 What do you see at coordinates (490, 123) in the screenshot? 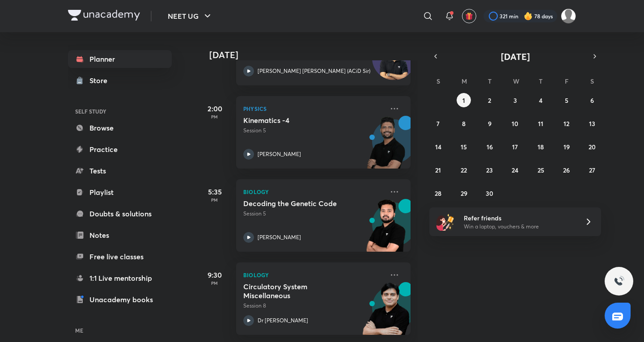
I see `abbr: September 9, 2025` at bounding box center [490, 123].